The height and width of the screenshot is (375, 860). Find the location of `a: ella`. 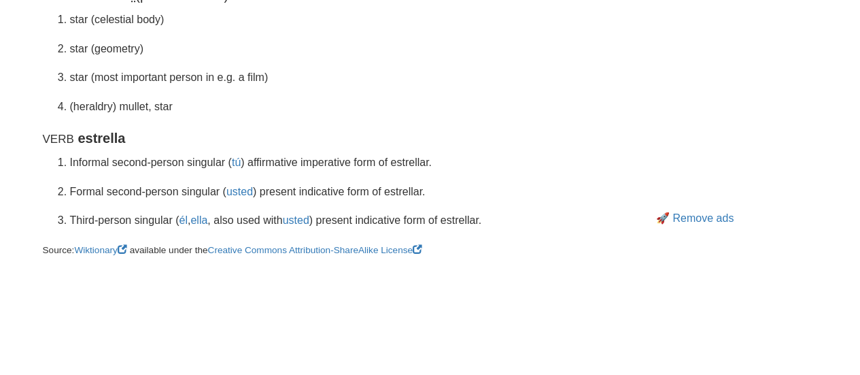

a: ella is located at coordinates (198, 220).